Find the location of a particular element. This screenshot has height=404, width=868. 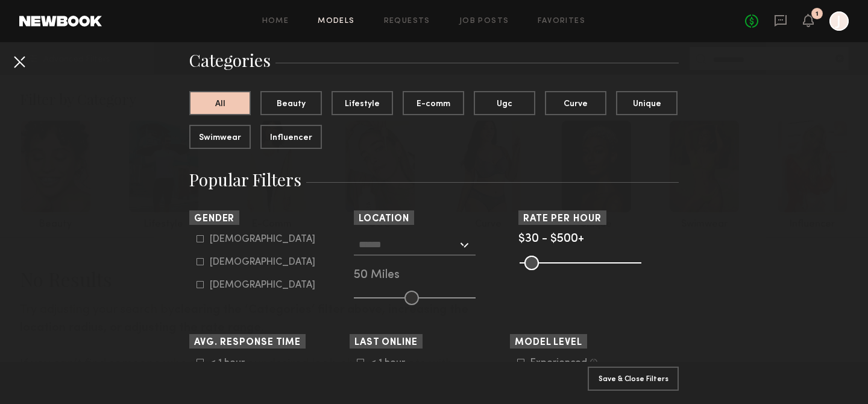

button: E-comm is located at coordinates (434, 103).